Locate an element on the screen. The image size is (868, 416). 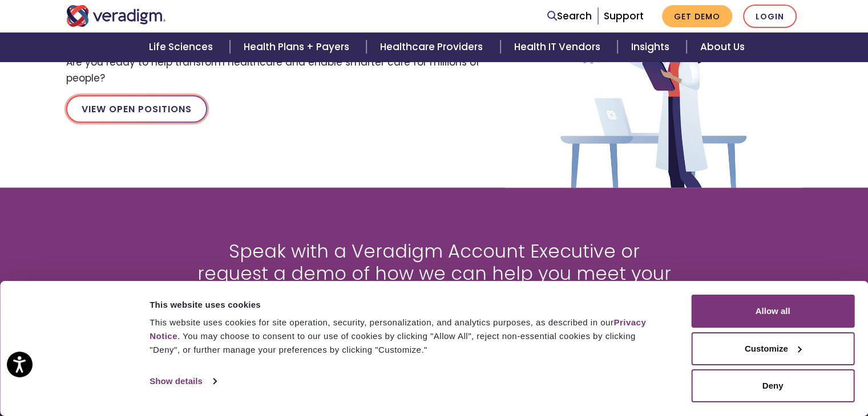
button: Allow all is located at coordinates (773, 311).